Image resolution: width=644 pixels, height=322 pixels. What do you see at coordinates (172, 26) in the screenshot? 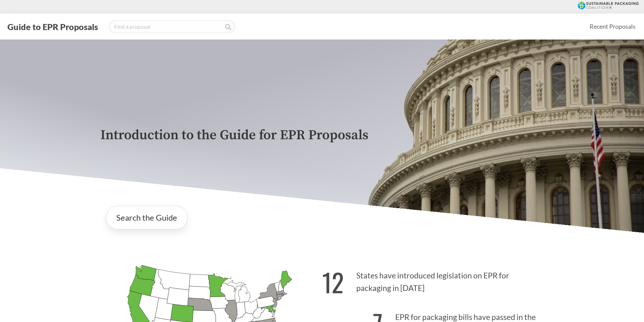
I see `input: Find a proposal` at bounding box center [172, 26].